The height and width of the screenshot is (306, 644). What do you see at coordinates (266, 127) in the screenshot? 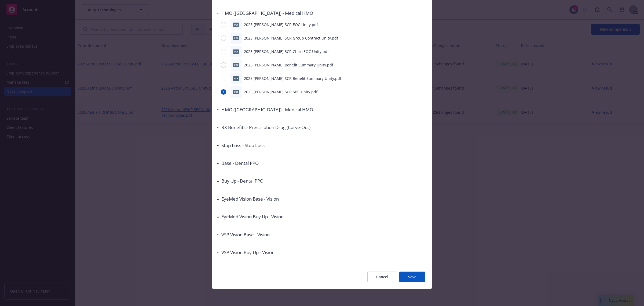
I see `h3: RX Benefits - Prescription Drug (Carve-Out)` at bounding box center [266, 127].